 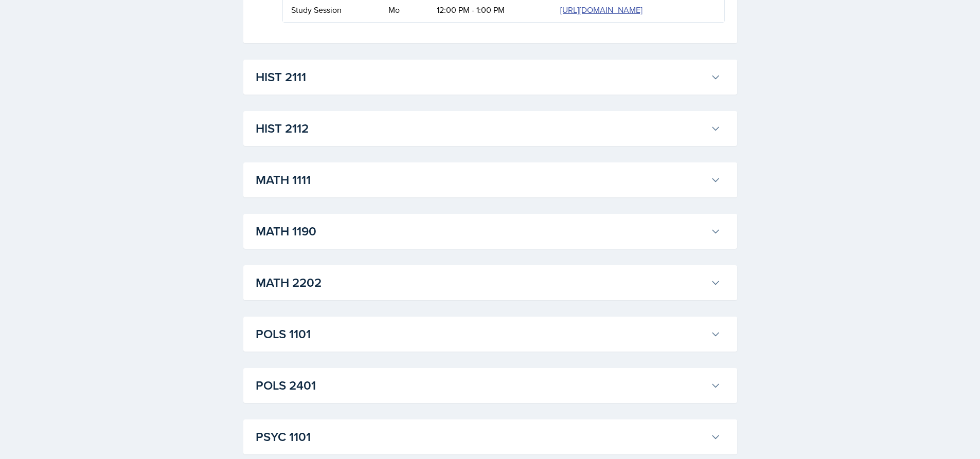 I want to click on button: MATH 1111, so click(x=488, y=180).